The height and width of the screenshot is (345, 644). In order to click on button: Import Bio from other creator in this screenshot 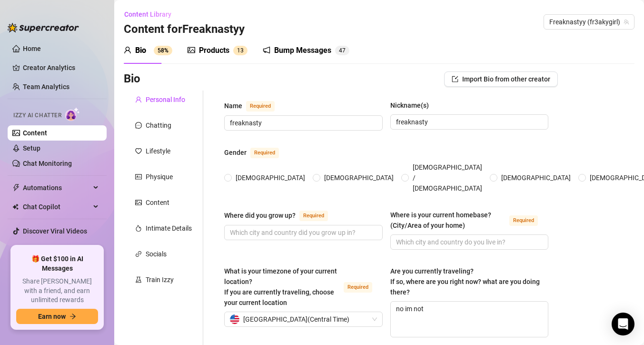, I will do `click(501, 79)`.